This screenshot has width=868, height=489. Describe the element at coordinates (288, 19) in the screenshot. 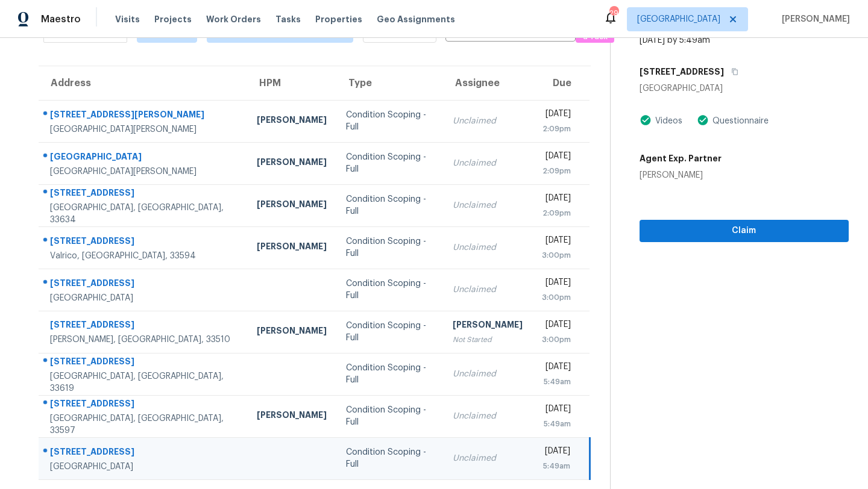

I see `span: Tasks` at that location.